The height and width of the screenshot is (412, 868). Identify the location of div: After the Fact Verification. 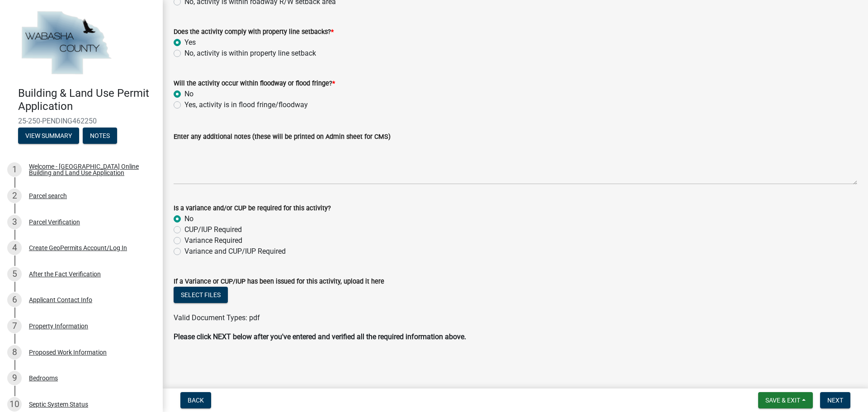
(65, 274).